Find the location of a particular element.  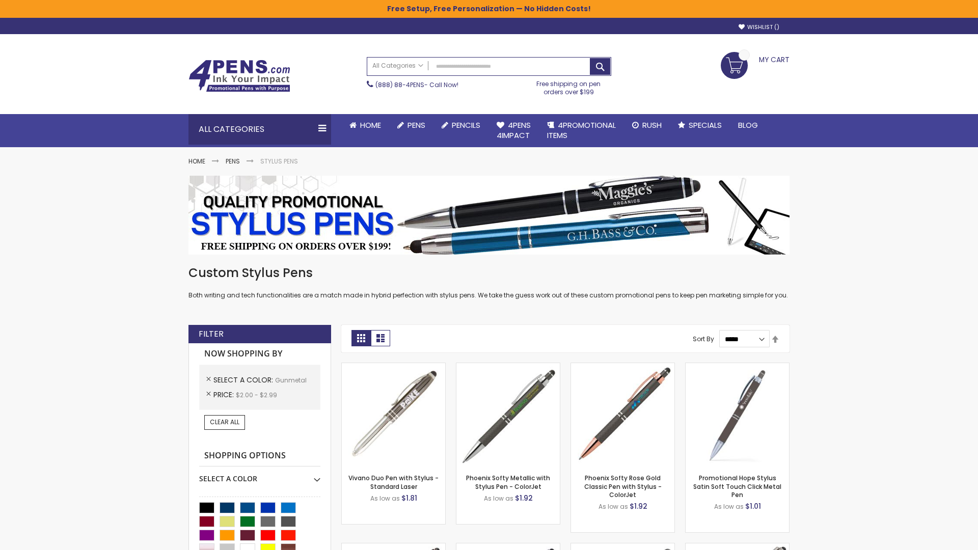

span: Rush is located at coordinates (652, 125).